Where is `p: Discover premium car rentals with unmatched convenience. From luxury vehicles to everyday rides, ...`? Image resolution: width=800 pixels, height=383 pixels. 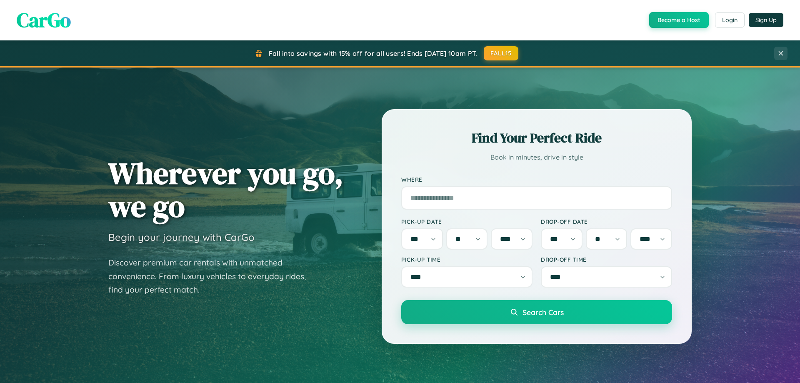
p: Discover premium car rentals with unmatched convenience. From luxury vehicles to everyday rides, ... is located at coordinates (212, 276).